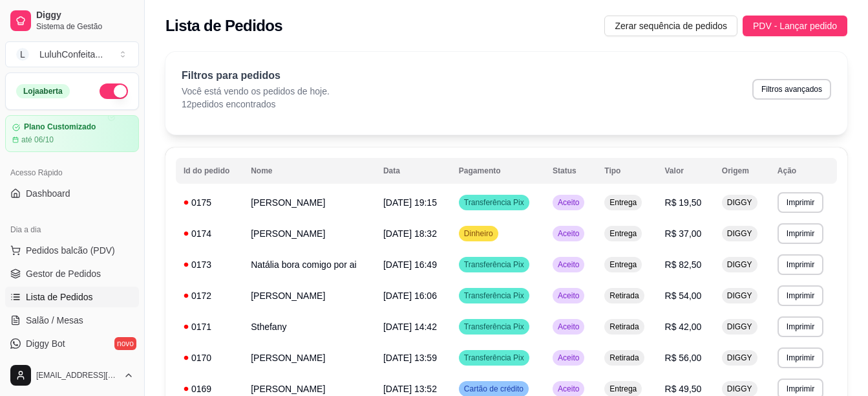  What do you see at coordinates (85, 16) in the screenshot?
I see `span: Diggy` at bounding box center [85, 16].